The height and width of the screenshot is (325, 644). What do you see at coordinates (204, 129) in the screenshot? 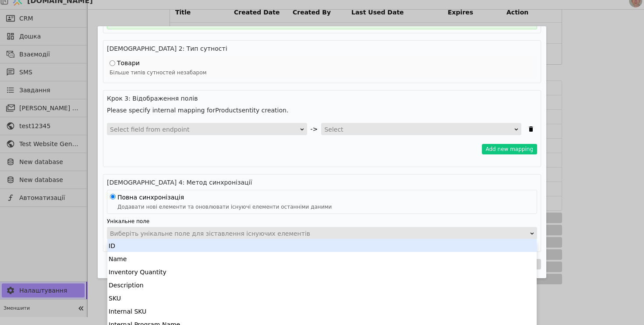
I see `div: Select field from endpoint` at bounding box center [204, 129].